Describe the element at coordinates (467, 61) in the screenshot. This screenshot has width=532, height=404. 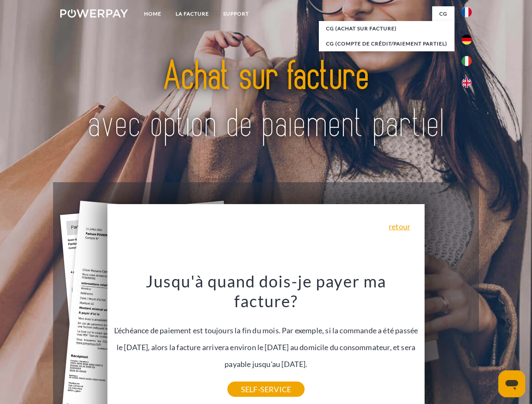
I see `img: it` at that location.